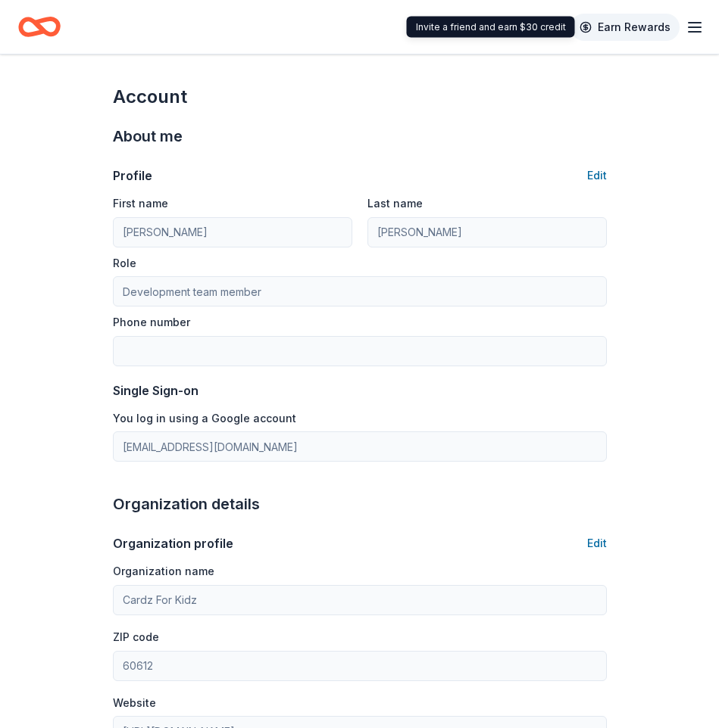 This screenshot has height=728, width=719. I want to click on label: Website, so click(134, 703).